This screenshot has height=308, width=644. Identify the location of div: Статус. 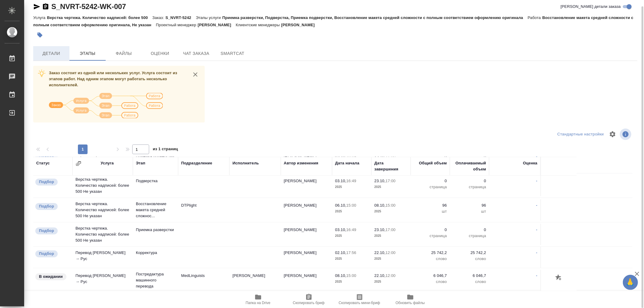
(43, 164).